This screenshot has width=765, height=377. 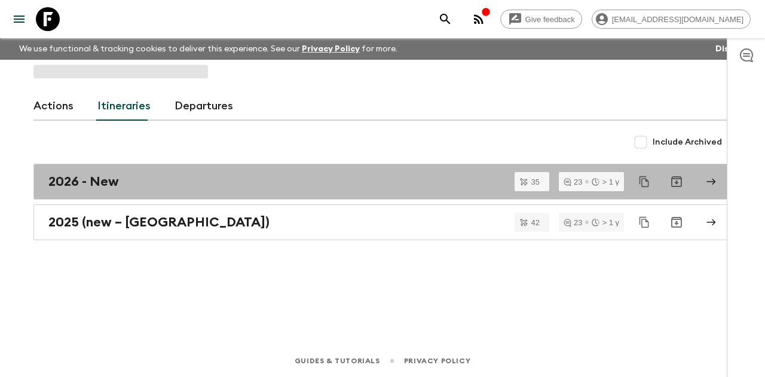 What do you see at coordinates (445, 19) in the screenshot?
I see `button: search adventures` at bounding box center [445, 19].